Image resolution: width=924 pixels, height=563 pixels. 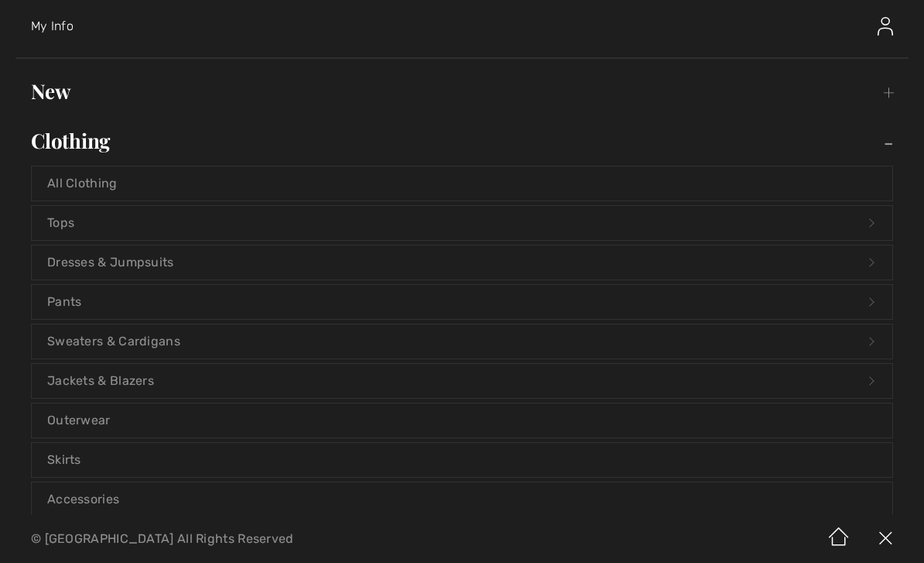 I want to click on a: Skirts, so click(x=462, y=460).